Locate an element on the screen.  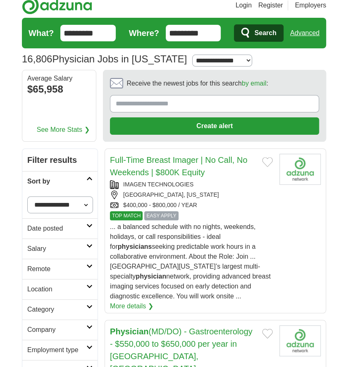
strong: physicians is located at coordinates (135, 246).